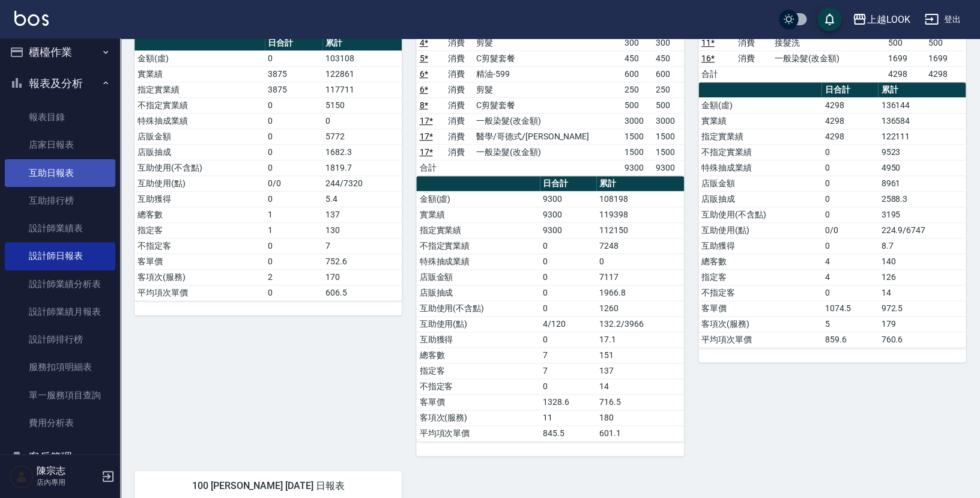 The height and width of the screenshot is (498, 980). Describe the element at coordinates (850, 324) in the screenshot. I see `td: 5` at that location.